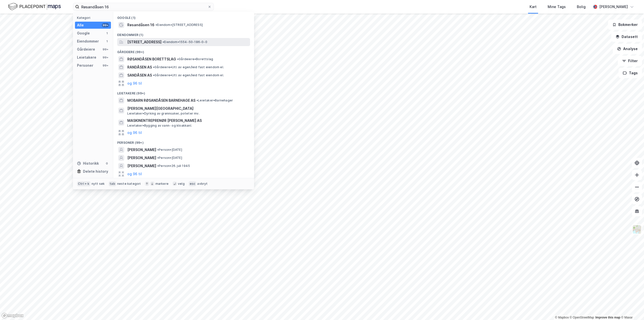  Describe the element at coordinates (630, 61) in the screenshot. I see `button: Filter` at that location.